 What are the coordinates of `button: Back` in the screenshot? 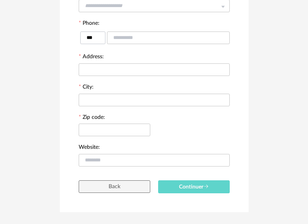 It's located at (114, 186).